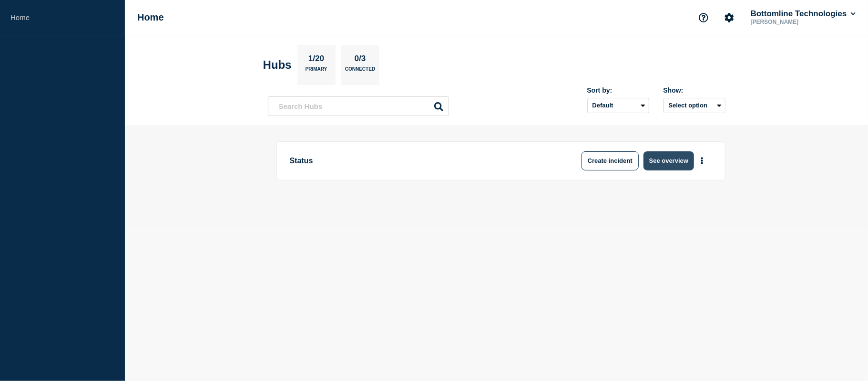 The image size is (868, 381). What do you see at coordinates (150, 17) in the screenshot?
I see `h1: Home` at bounding box center [150, 17].